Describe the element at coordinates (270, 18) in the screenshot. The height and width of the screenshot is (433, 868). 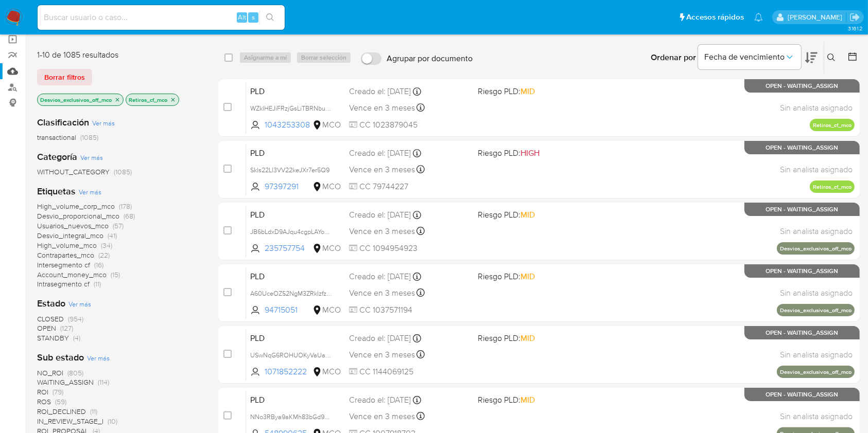
I see `button: search-icon` at that location.